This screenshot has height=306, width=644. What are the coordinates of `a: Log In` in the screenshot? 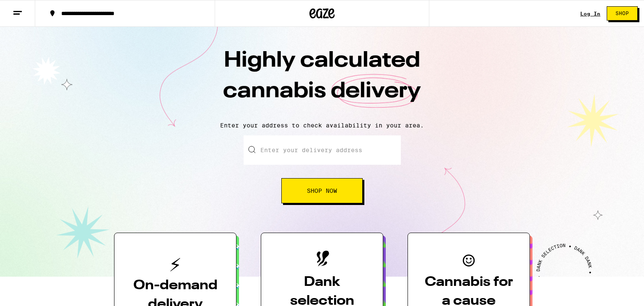 It's located at (590, 14).